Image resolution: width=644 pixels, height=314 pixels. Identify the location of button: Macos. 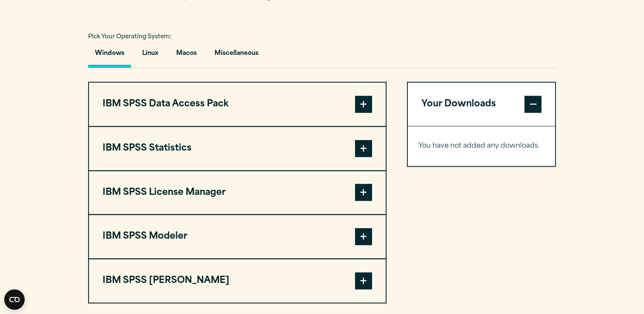
(187, 55).